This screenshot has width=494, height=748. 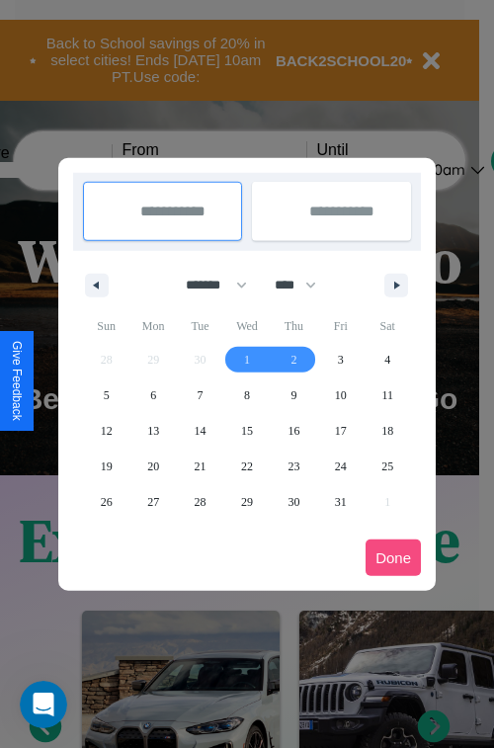 I want to click on button: 7, so click(x=200, y=395).